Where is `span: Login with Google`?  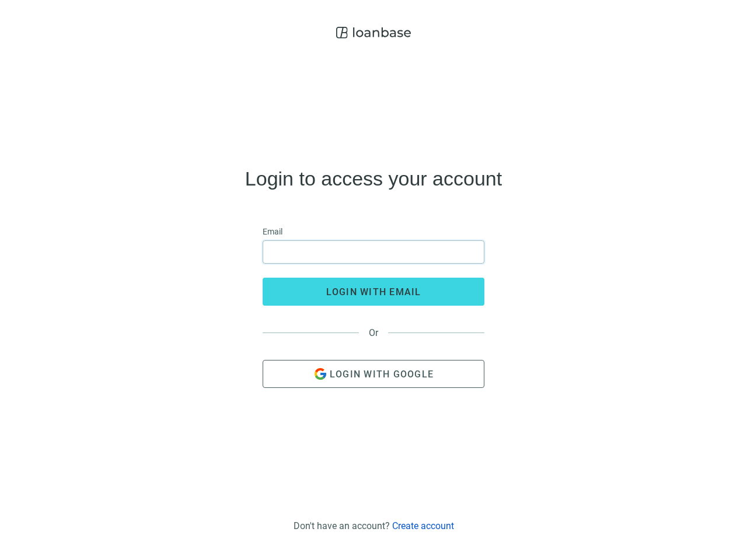
span: Login with Google is located at coordinates (382, 374).